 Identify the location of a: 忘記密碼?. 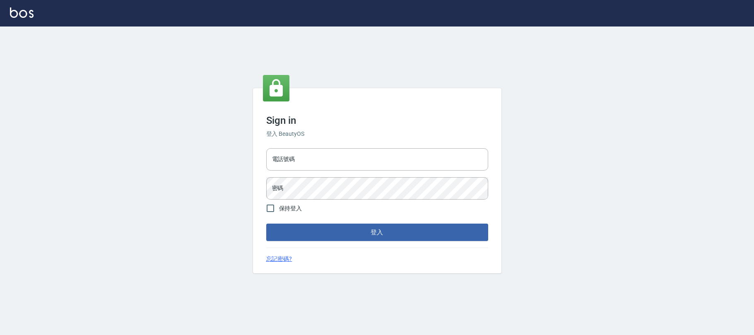
(279, 259).